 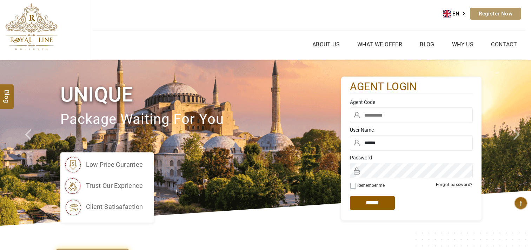 What do you see at coordinates (457, 14) in the screenshot?
I see `a: EN` at bounding box center [457, 14].